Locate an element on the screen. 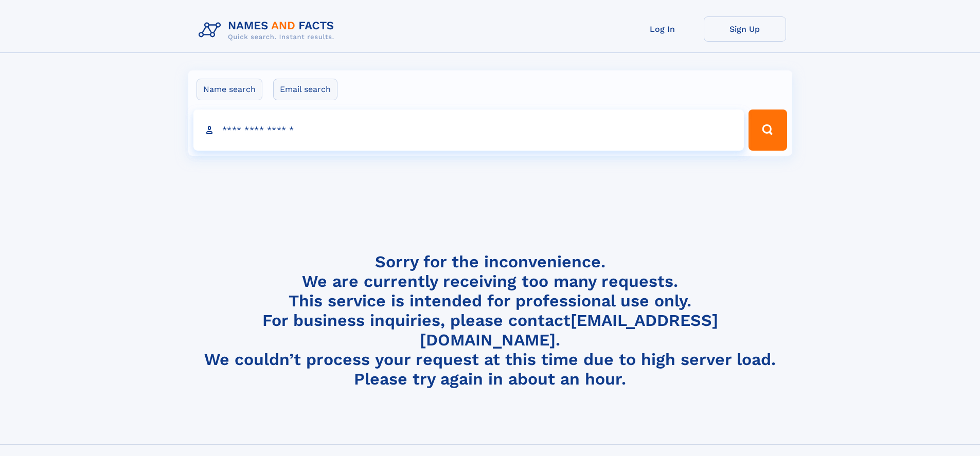 The height and width of the screenshot is (456, 980). img: Logo Names and Facts is located at coordinates (269, 30).